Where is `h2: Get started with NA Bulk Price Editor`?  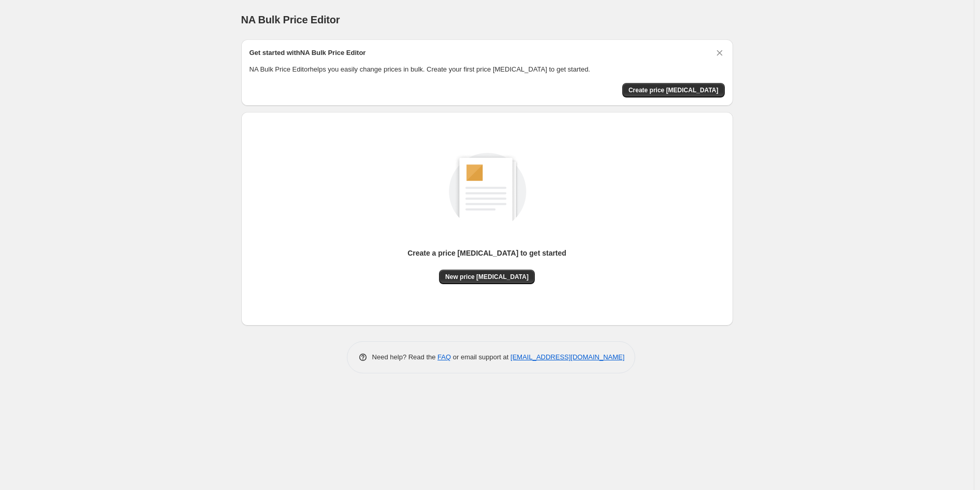
h2: Get started with NA Bulk Price Editor is located at coordinates (308, 53).